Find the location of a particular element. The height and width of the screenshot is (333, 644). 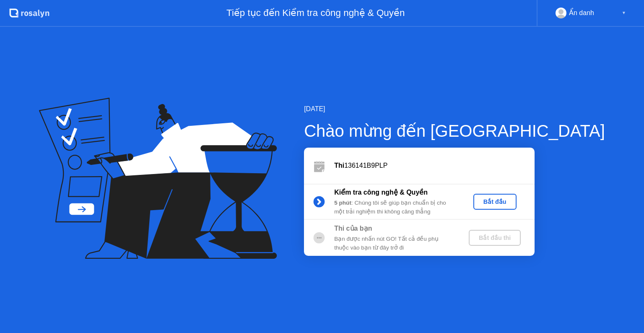

button: Bắt đầu thi is located at coordinates (495, 238).